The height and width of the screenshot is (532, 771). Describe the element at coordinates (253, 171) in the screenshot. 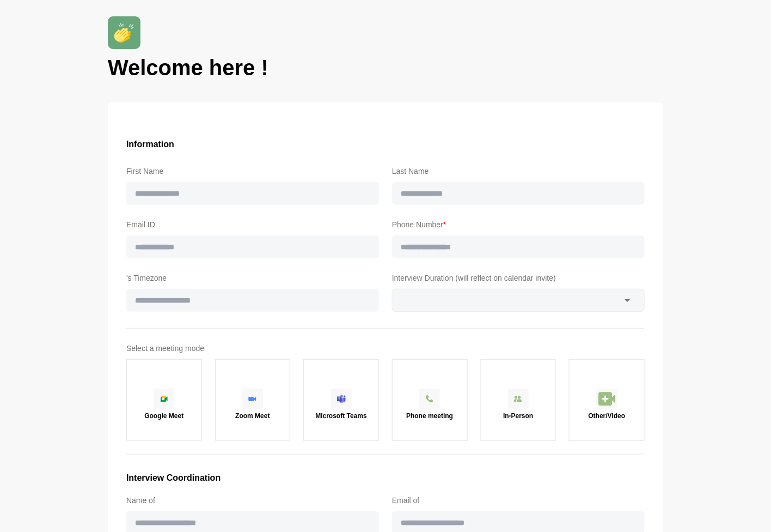

I see `label: First Name` at that location.